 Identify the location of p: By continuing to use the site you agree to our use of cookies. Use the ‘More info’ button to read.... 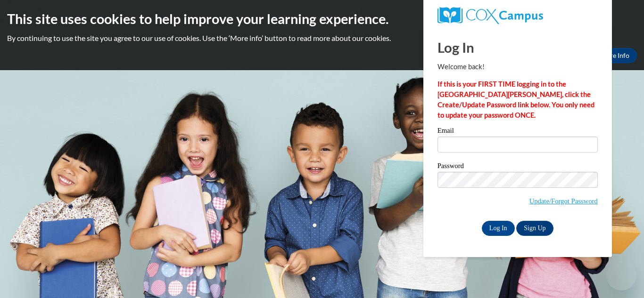
(322, 38).